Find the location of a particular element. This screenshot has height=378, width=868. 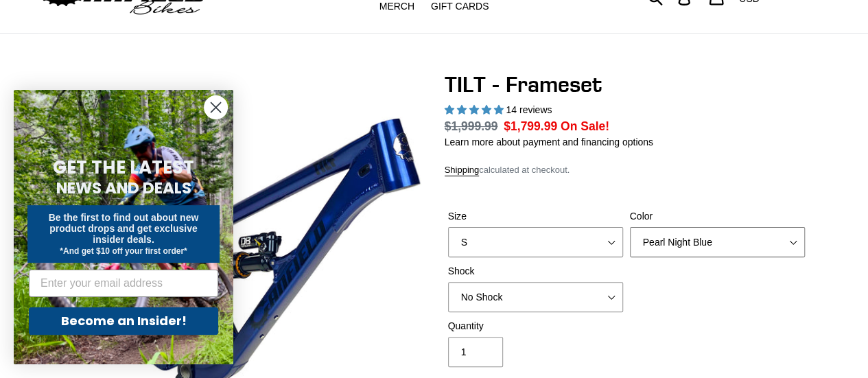

span: 5.00 stars is located at coordinates (476, 110).